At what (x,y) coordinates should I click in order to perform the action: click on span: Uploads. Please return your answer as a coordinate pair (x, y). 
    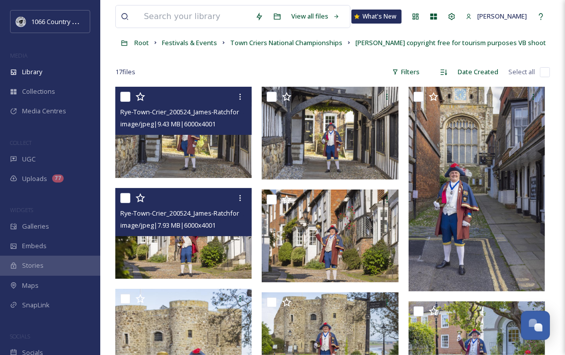
    Looking at the image, I should click on (35, 179).